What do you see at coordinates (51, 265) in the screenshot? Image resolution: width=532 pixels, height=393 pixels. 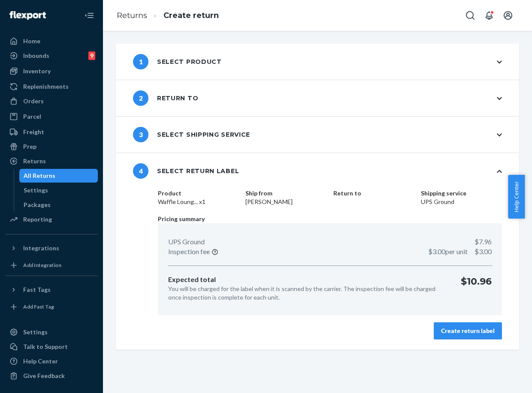 I see `a: Add Integration` at bounding box center [51, 265].